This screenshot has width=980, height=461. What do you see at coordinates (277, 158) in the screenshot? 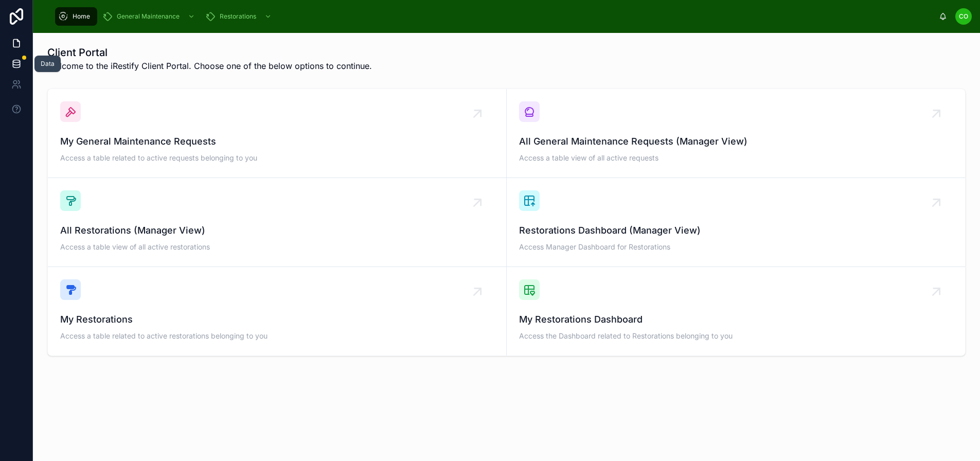
I see `span: Access a table related to active requests belonging to you` at bounding box center [277, 158].